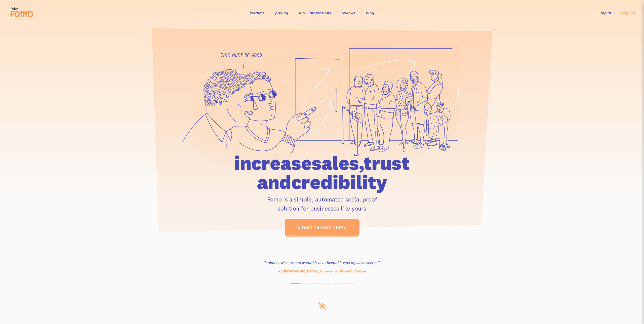 The width and height of the screenshot is (644, 324). Describe the element at coordinates (257, 13) in the screenshot. I see `a: features` at that location.